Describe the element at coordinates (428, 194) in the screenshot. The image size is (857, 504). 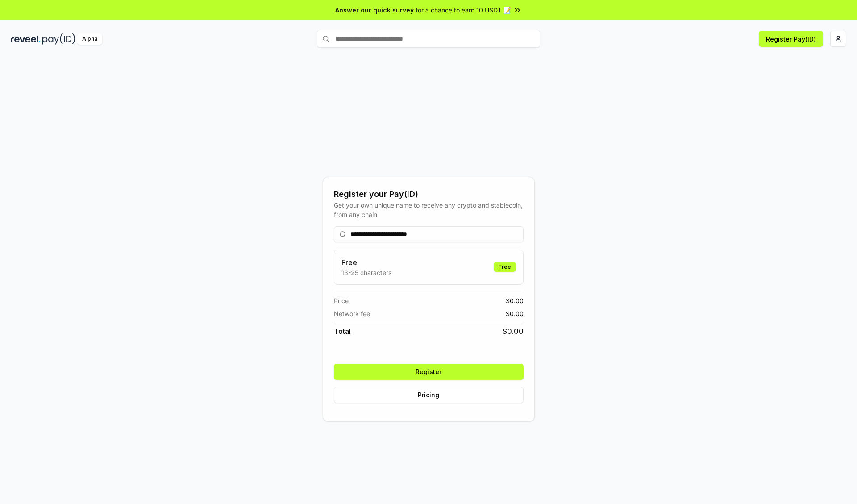
I see `div: Register your Pay(ID)` at that location.